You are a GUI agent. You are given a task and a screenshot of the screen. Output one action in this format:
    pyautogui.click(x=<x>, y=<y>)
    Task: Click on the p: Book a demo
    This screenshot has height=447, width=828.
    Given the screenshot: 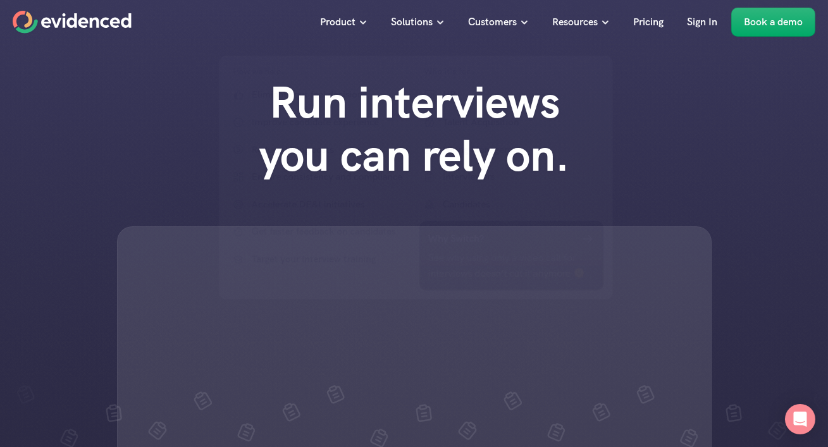 What is the action you would take?
    pyautogui.click(x=773, y=22)
    